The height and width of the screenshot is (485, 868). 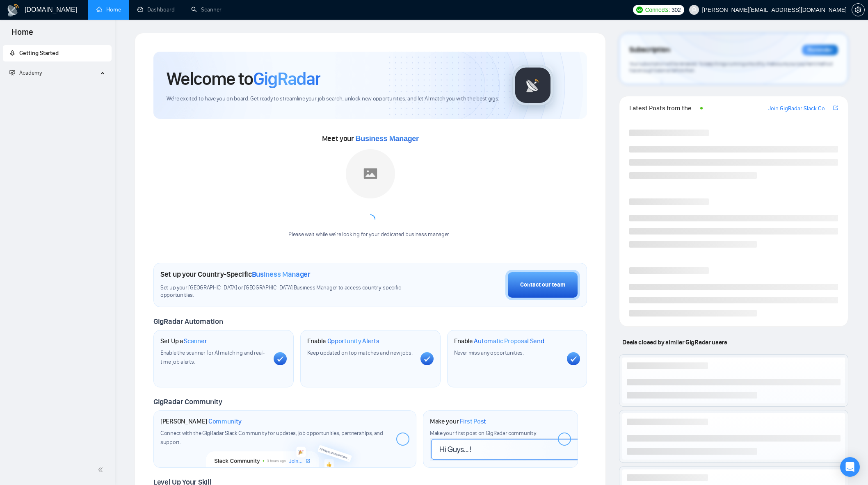 I want to click on span: Connects:, so click(x=657, y=10).